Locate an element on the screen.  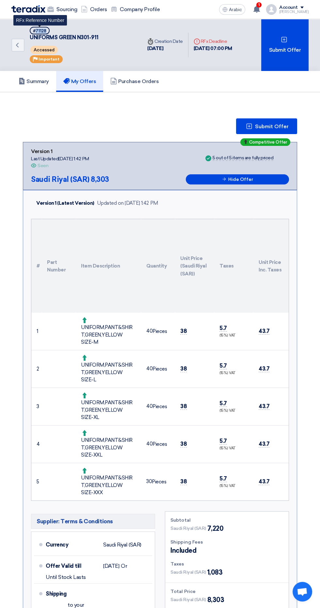
font: Sourcing is located at coordinates (67, 9).